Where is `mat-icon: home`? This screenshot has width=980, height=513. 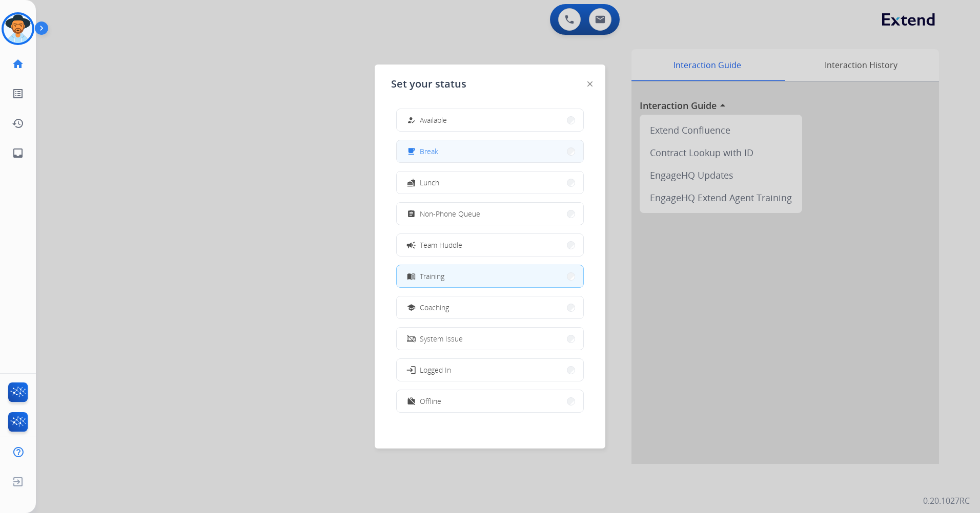
mat-icon: home is located at coordinates (18, 64).